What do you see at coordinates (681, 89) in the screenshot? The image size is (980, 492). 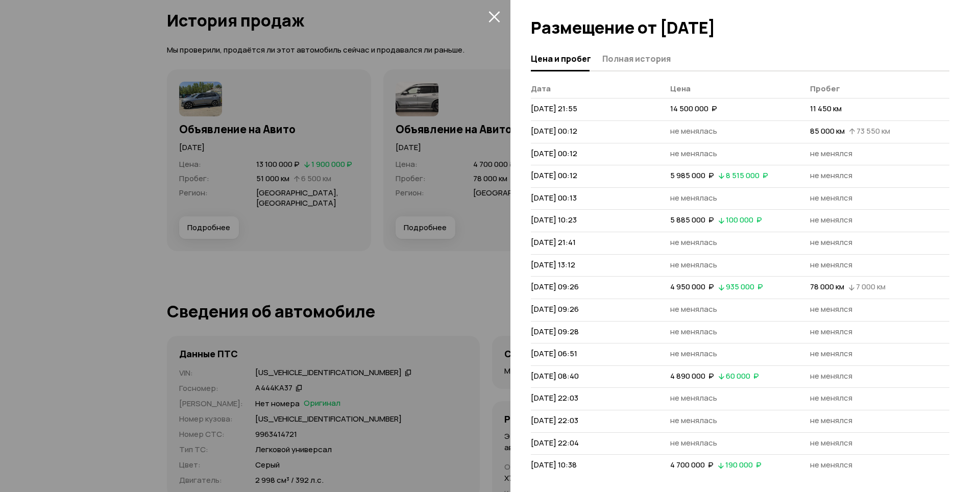 I see `span: Цена` at bounding box center [681, 89].